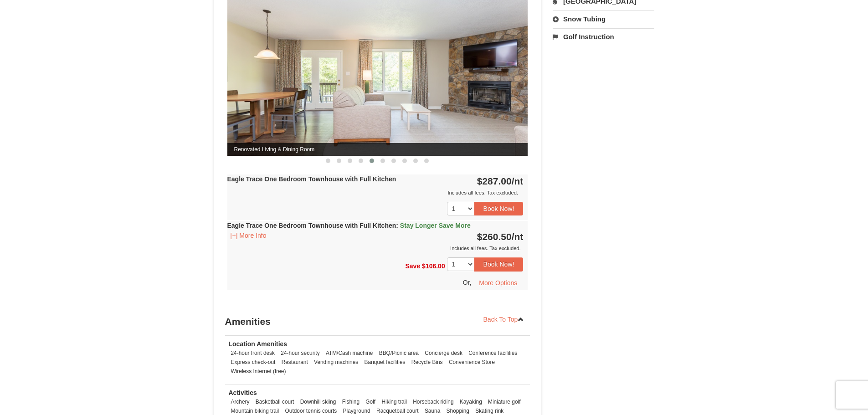 The height and width of the screenshot is (415, 868). I want to click on li: Kayaking, so click(471, 402).